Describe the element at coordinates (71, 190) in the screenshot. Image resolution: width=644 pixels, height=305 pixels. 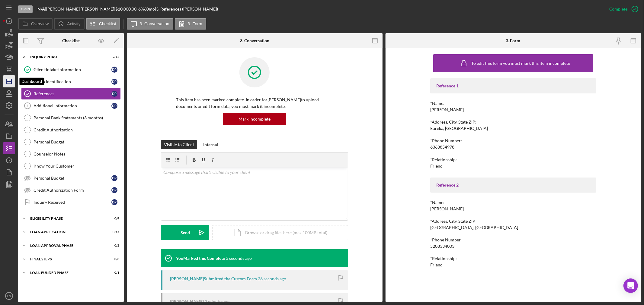
I see `a: Credit Authorization FormDP` at that location.